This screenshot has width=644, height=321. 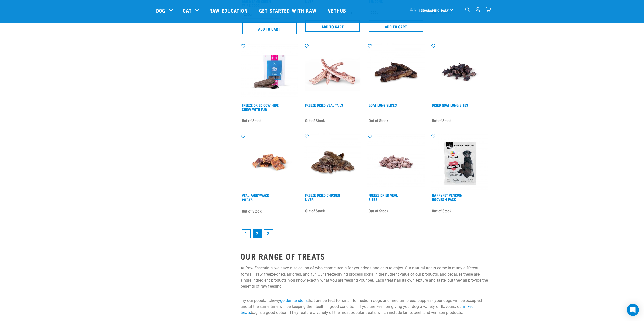 I want to click on a: Freeze Dried Chicken Liver, so click(x=323, y=197).